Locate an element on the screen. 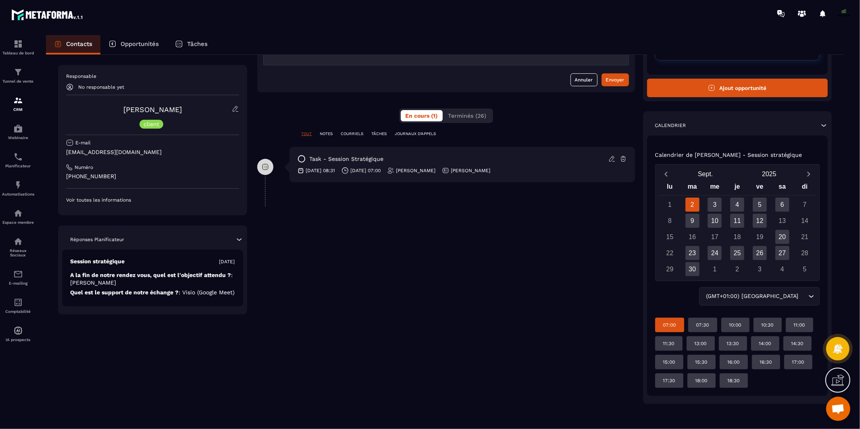 The image size is (860, 429). p: Opportunités is located at coordinates (140, 44).